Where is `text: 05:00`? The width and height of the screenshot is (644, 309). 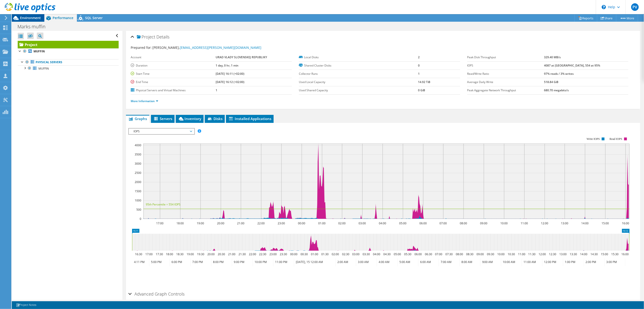 text: 05:00 is located at coordinates (403, 223).